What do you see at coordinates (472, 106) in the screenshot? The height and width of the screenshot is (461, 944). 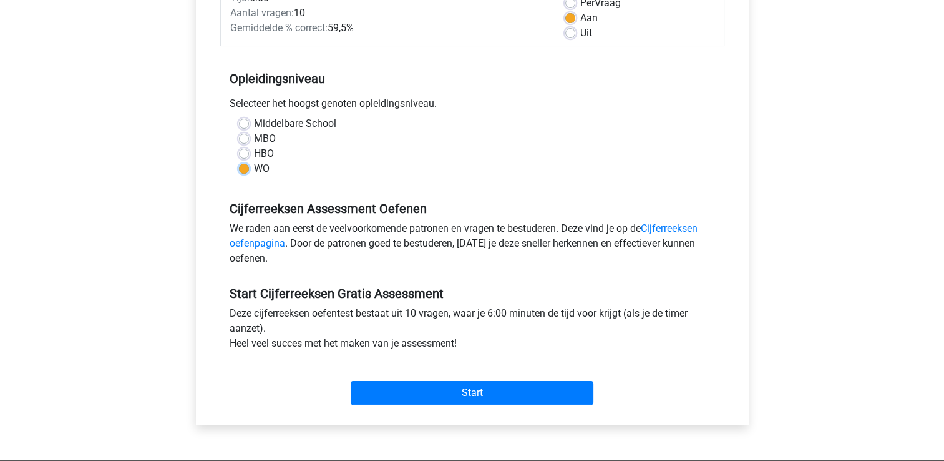 I see `div: Selecteer het hoogst genoten opleidingsniveau.` at bounding box center [472, 106].